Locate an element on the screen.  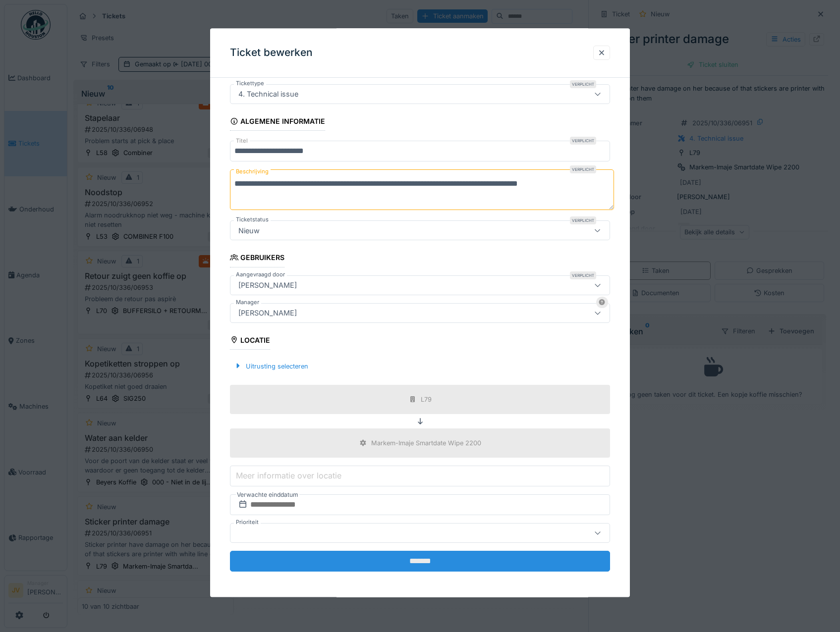
div: 4. Technical issue is located at coordinates (268, 94).